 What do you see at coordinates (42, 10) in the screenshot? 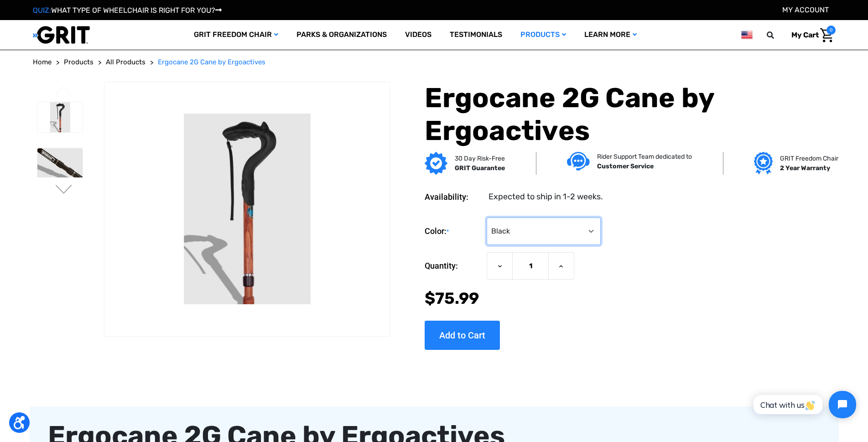
I see `span: QUIZ:` at bounding box center [42, 10].